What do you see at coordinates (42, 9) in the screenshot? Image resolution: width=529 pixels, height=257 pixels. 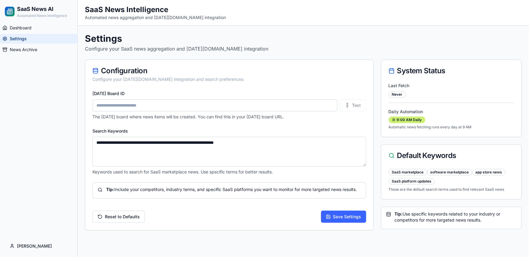 I see `h2: SaaS News AI` at bounding box center [42, 9].